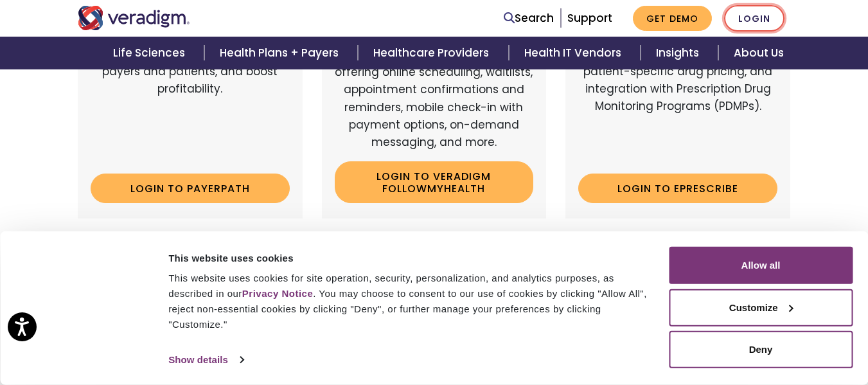  I want to click on a: Healthcare Providers, so click(433, 53).